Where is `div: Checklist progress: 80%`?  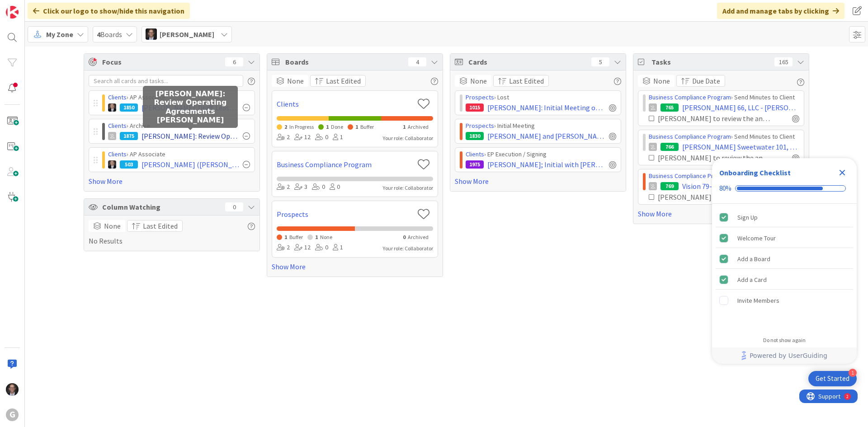
div: Checklist progress: 80% is located at coordinates (784, 188).